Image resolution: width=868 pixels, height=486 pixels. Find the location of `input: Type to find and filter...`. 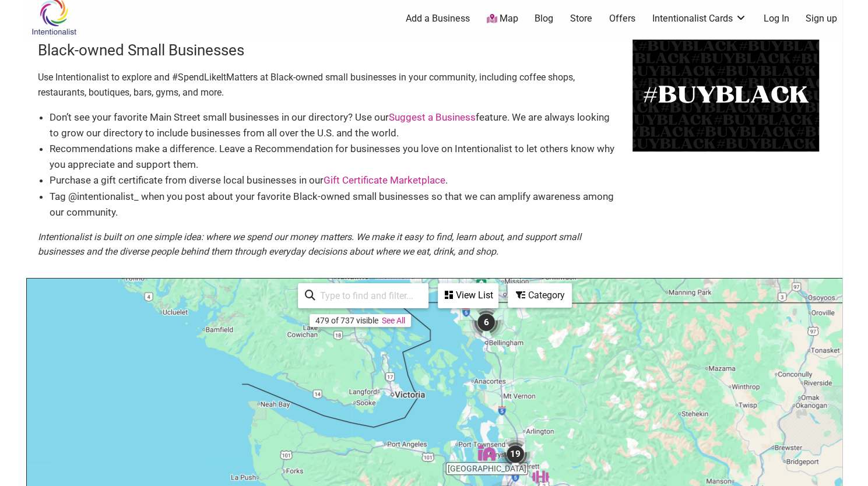

input: Type to find and filter... is located at coordinates (368, 295).